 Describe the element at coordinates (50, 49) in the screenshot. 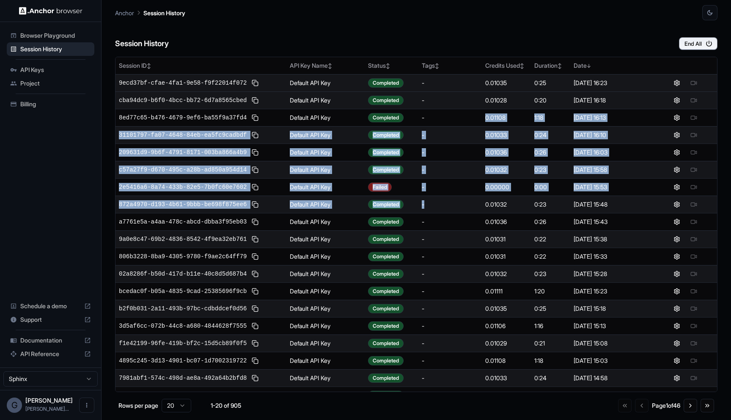

I see `div: Session History` at that location.